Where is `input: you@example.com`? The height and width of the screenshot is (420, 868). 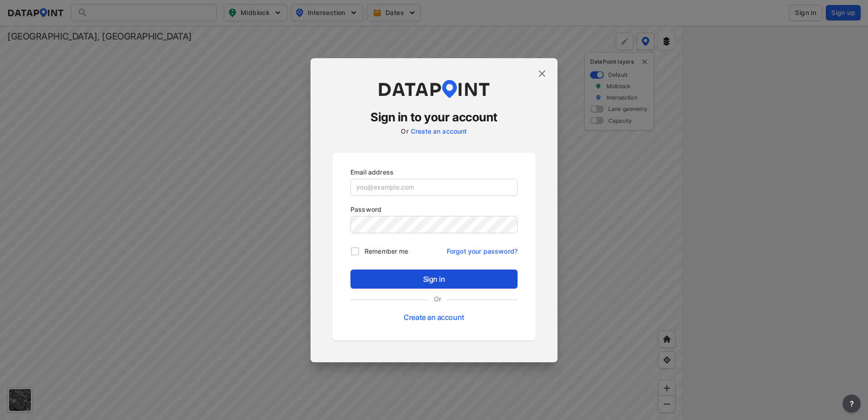 input: you@example.com is located at coordinates (434, 187).